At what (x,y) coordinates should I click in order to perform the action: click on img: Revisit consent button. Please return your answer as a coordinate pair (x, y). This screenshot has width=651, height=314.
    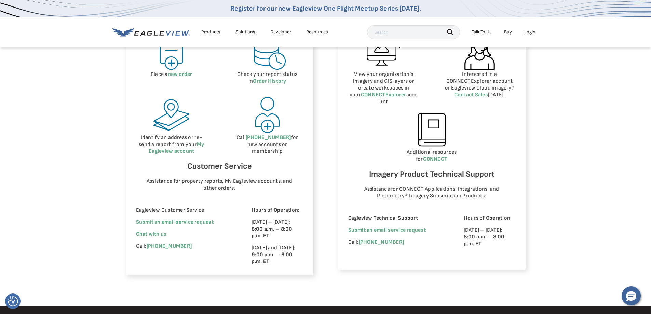
    Looking at the image, I should click on (13, 301).